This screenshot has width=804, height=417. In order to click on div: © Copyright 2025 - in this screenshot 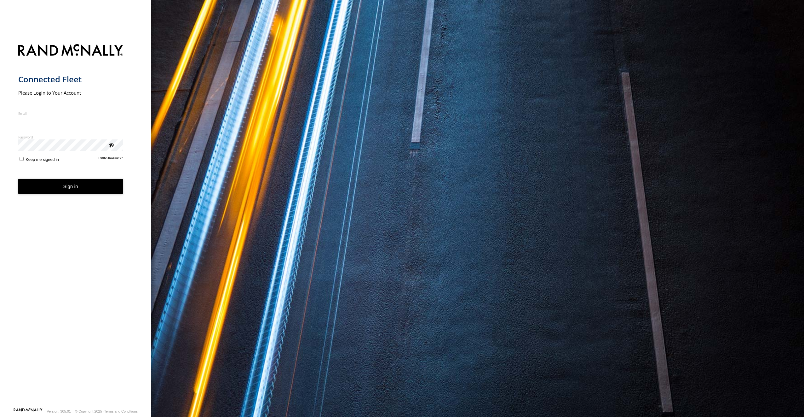, I will do `click(106, 411)`.